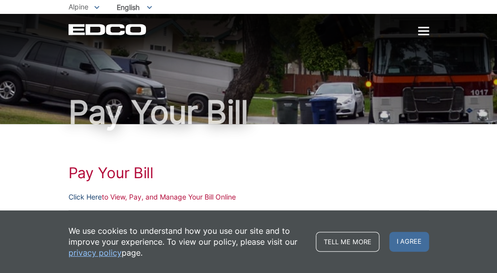 This screenshot has height=273, width=497. What do you see at coordinates (78, 6) in the screenshot?
I see `span: Alpine` at bounding box center [78, 6].